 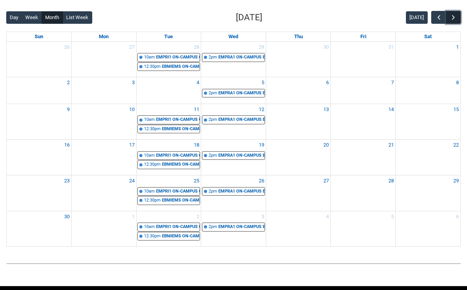 What do you see at coordinates (392, 216) in the screenshot?
I see `a: Go to December 5, 2025` at bounding box center [392, 216].